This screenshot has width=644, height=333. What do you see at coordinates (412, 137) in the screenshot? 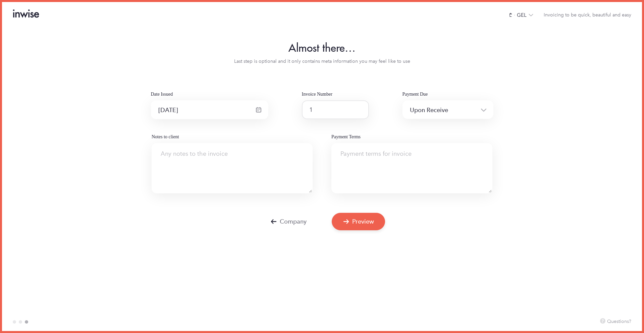
I see `label: Payment Terms` at bounding box center [412, 137].